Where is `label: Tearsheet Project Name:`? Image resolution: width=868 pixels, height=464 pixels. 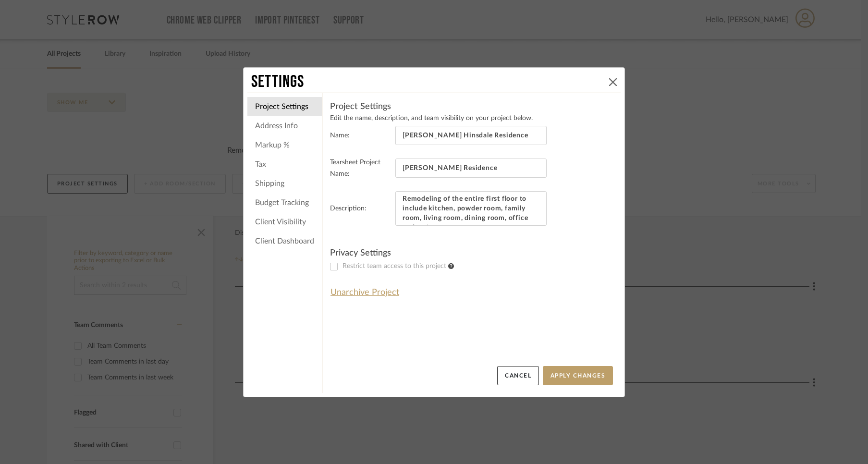
label: Tearsheet Project Name: is located at coordinates (361, 168).